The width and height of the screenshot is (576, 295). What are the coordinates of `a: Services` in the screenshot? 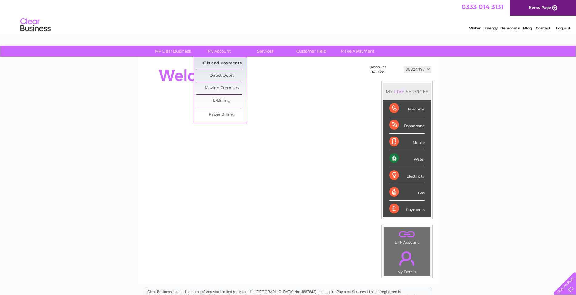 It's located at (265, 51).